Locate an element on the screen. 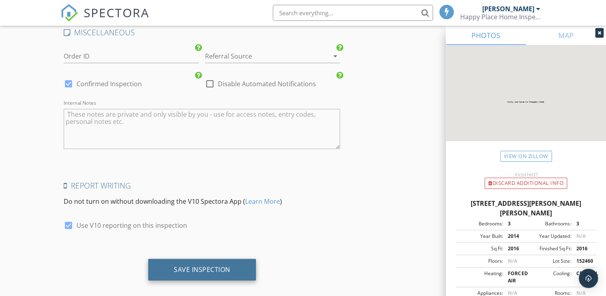  textarea: Internal Notes is located at coordinates (202, 129).